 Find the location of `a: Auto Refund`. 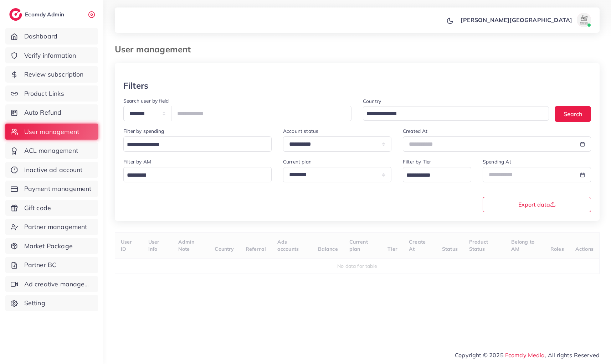

a: Auto Refund is located at coordinates (52, 112).